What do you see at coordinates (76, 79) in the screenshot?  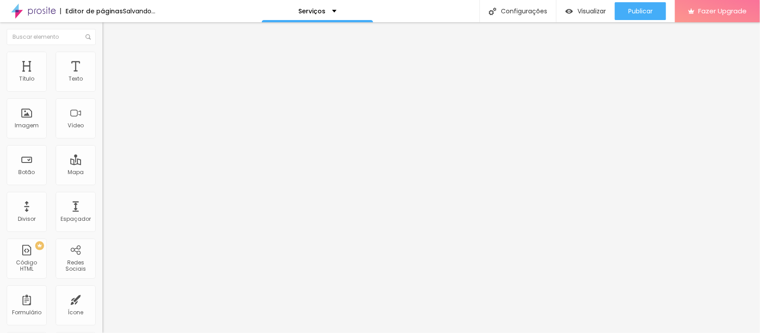 I see `div: Texto` at bounding box center [76, 79].